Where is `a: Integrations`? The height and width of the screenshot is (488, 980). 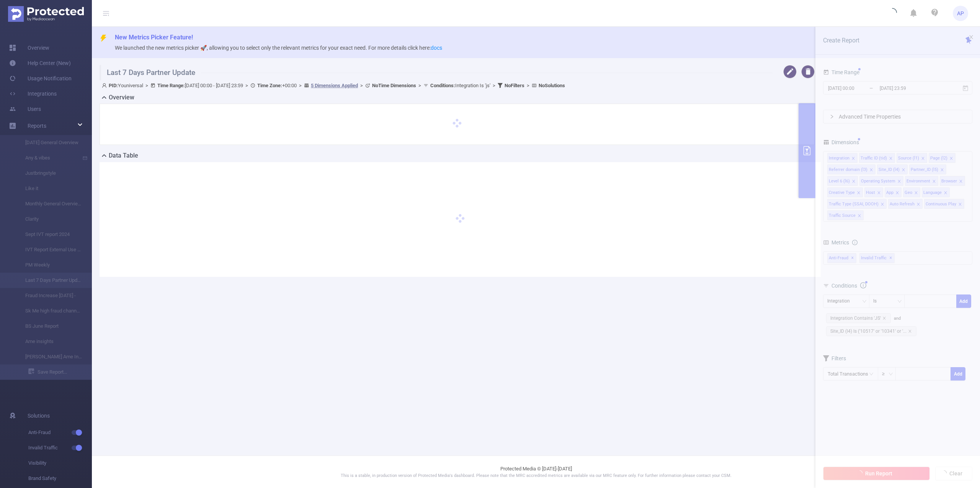 a: Integrations is located at coordinates (33, 94).